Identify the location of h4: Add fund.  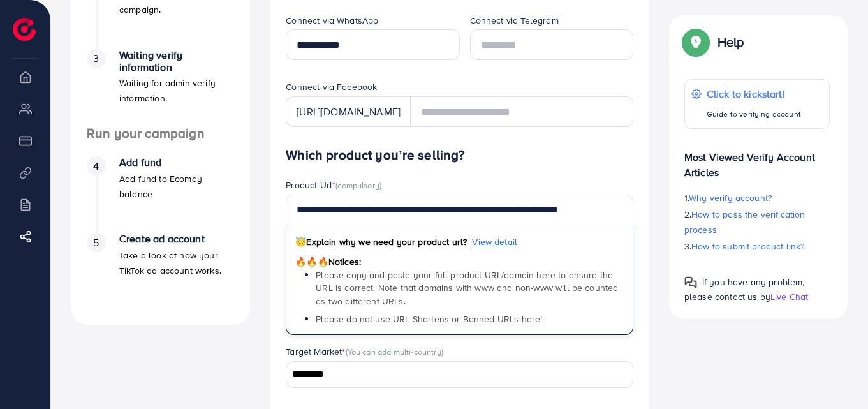
(177, 162).